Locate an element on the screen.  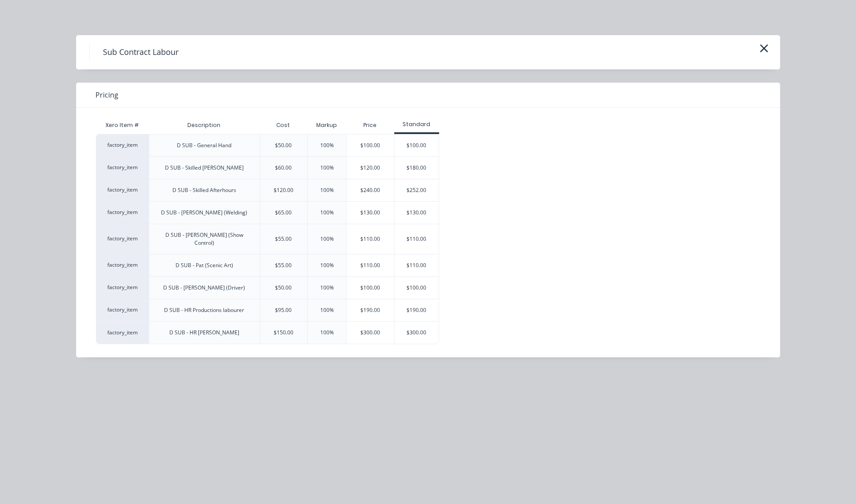
div: Cost is located at coordinates (283, 125).